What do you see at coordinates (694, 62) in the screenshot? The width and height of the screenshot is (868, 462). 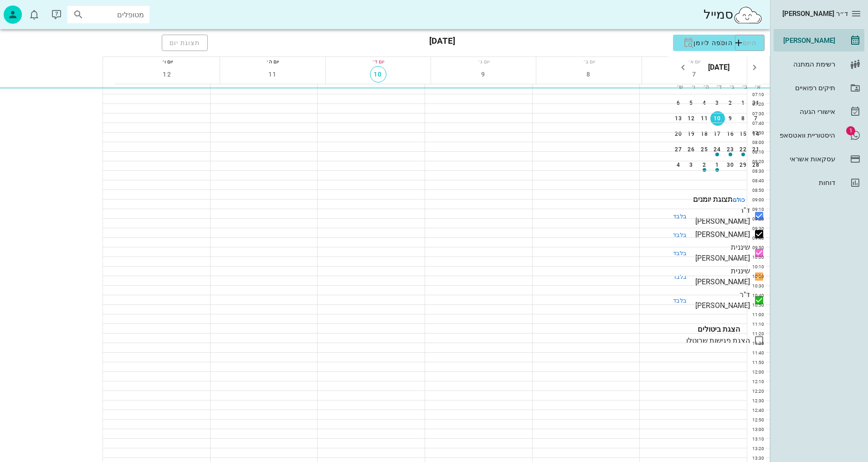 I see `div: יום א׳` at bounding box center [694, 62].